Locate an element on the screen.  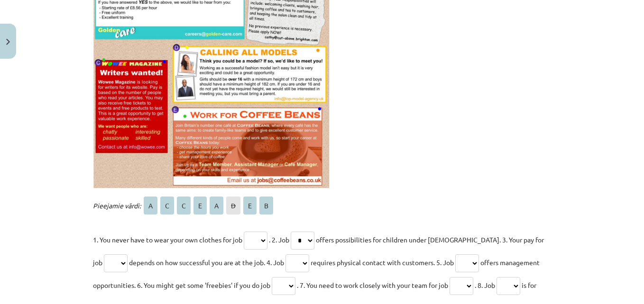
span: requires physical contact with customers. 5. Job is located at coordinates (382, 263).